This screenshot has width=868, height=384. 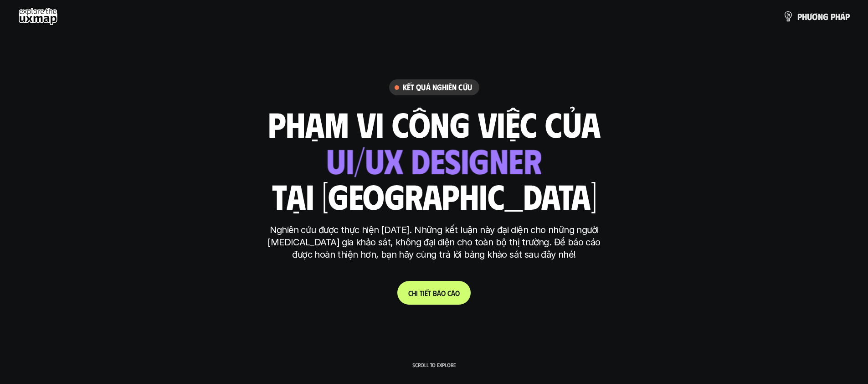 What do you see at coordinates (426, 293) in the screenshot?
I see `span: ế` at bounding box center [426, 293].